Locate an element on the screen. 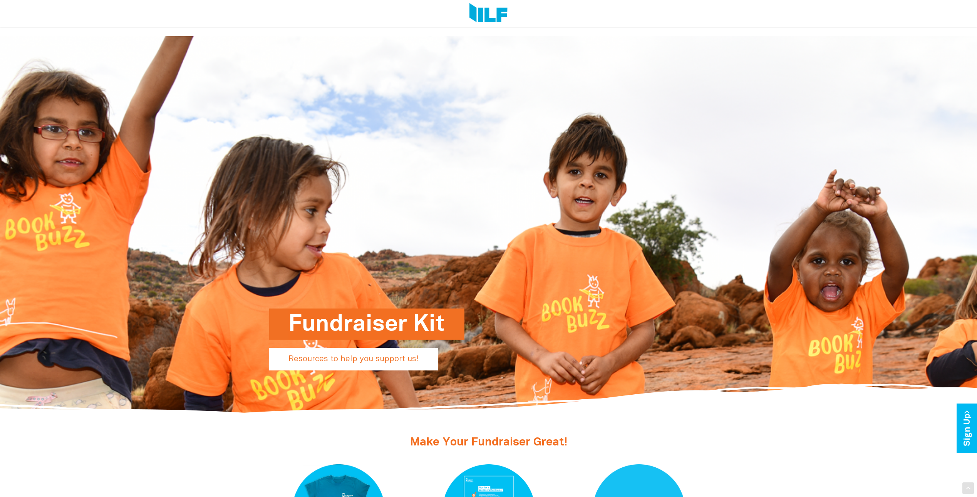 The width and height of the screenshot is (977, 497). p: Resources to help you support us! is located at coordinates (353, 359).